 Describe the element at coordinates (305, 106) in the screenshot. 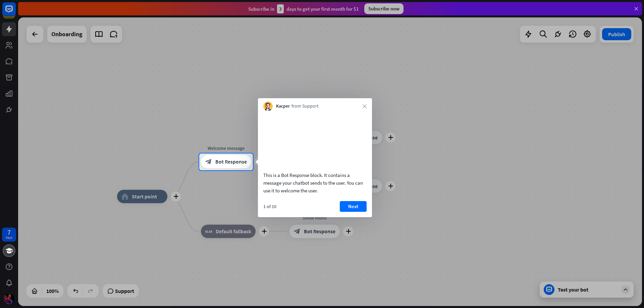

I see `span: from Support` at that location.